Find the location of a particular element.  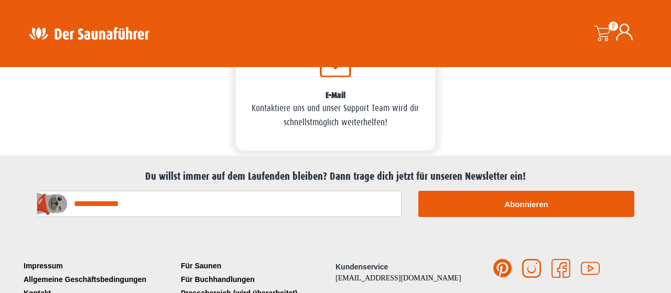

a: Impressum is located at coordinates (100, 266).